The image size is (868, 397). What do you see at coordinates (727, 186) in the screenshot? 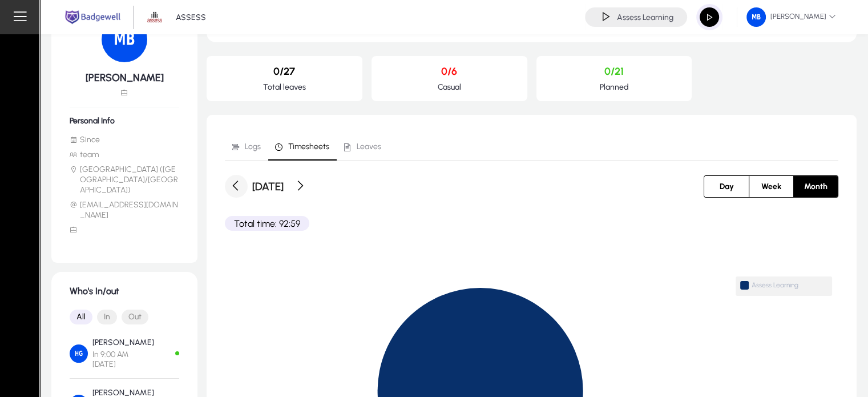
I see `button: Day` at bounding box center [727, 186].